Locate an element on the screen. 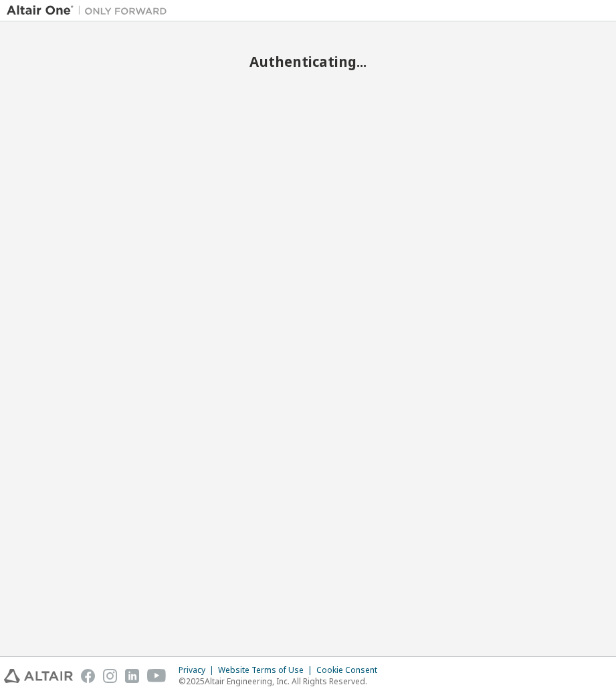 This screenshot has height=695, width=616. div: Cookie Consent is located at coordinates (350, 670).